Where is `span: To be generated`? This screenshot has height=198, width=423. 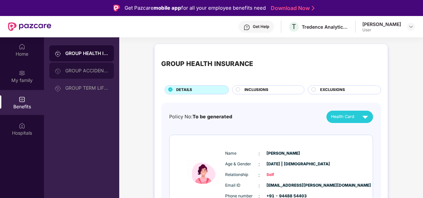
span: To be generated is located at coordinates (212, 116).